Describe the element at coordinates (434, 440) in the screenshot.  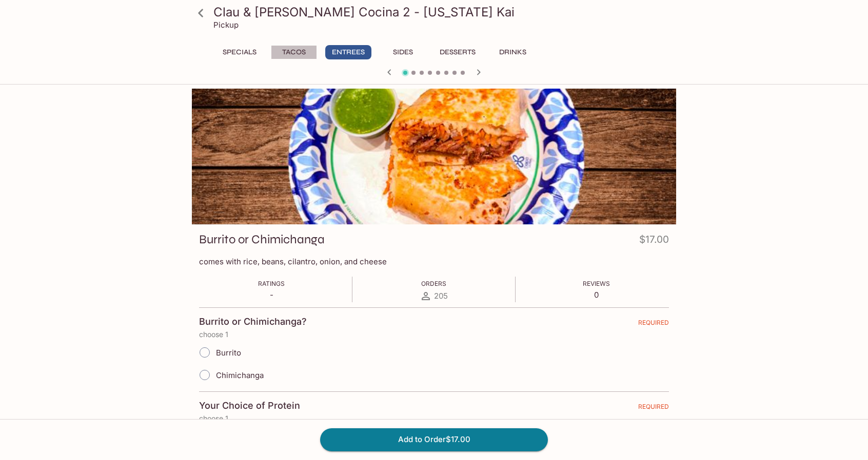
I see `button: Add to Order$17.00` at that location.